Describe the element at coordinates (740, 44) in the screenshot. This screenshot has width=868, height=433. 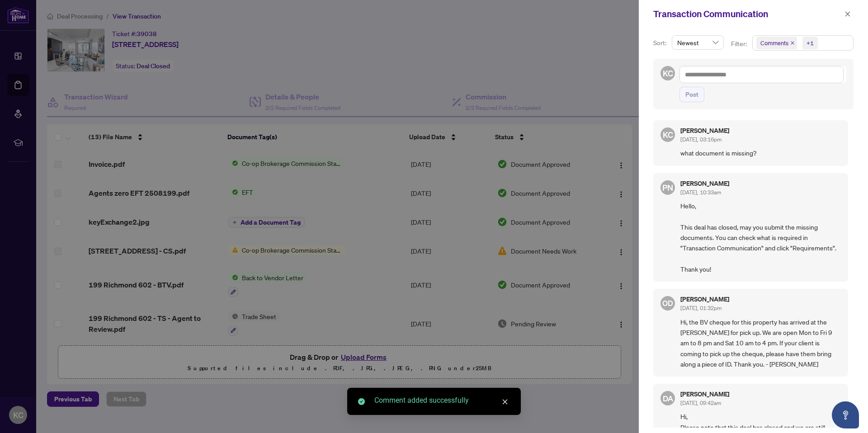
I see `p: Filter:` at that location.